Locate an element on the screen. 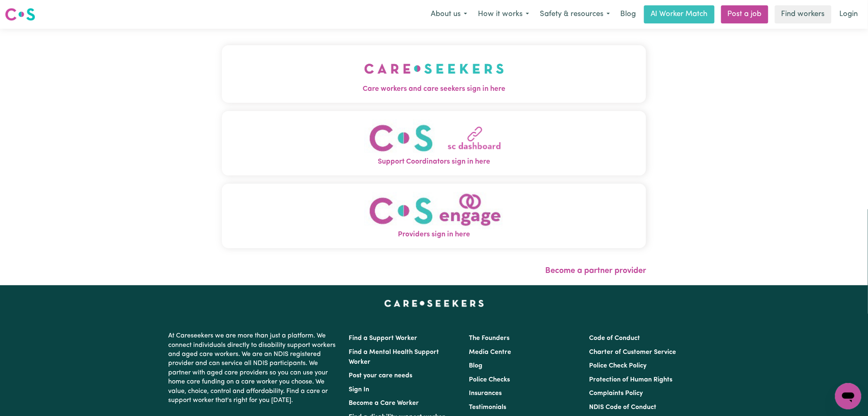 Image resolution: width=868 pixels, height=416 pixels. a: Code of Conduct is located at coordinates (615, 338).